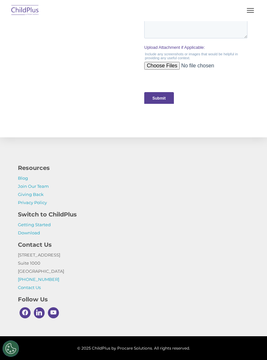  I want to click on a: Download, so click(29, 233).